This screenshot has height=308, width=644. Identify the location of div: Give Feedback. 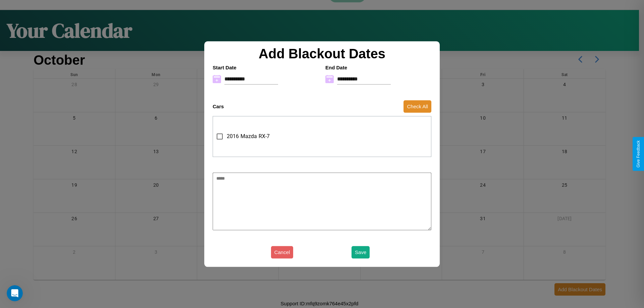
(638, 154).